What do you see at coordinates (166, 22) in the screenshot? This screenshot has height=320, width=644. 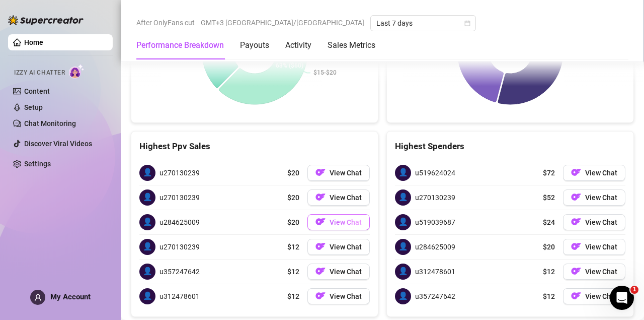 I see `span: After OnlyFans cut` at bounding box center [166, 22].